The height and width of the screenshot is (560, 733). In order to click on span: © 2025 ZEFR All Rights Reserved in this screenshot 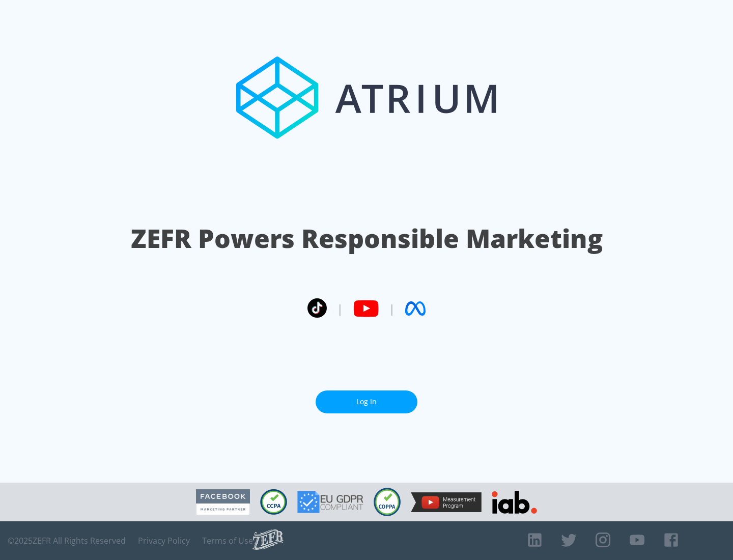, I will do `click(66, 541)`.